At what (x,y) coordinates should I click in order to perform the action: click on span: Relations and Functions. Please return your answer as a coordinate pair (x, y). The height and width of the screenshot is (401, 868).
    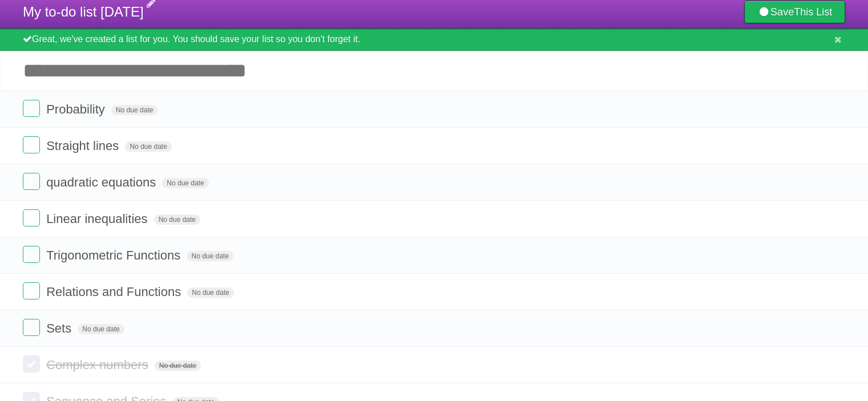
    Looking at the image, I should click on (114, 292).